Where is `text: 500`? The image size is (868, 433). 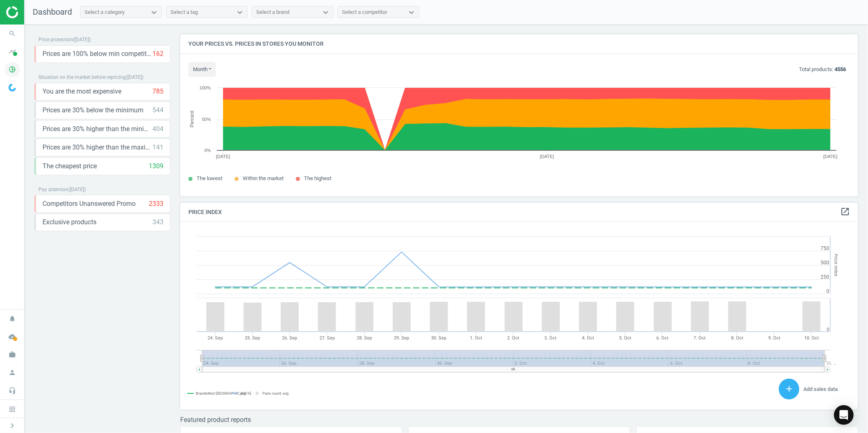
text: 500 is located at coordinates (825, 263).